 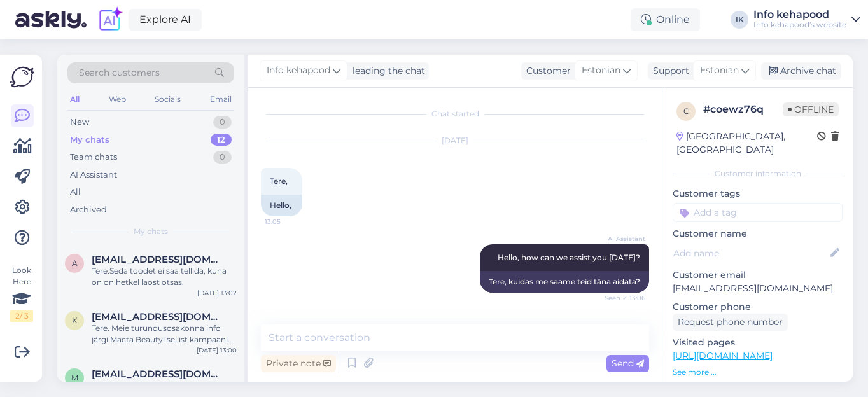 What do you see at coordinates (75, 378) in the screenshot?
I see `span: m` at bounding box center [75, 378].